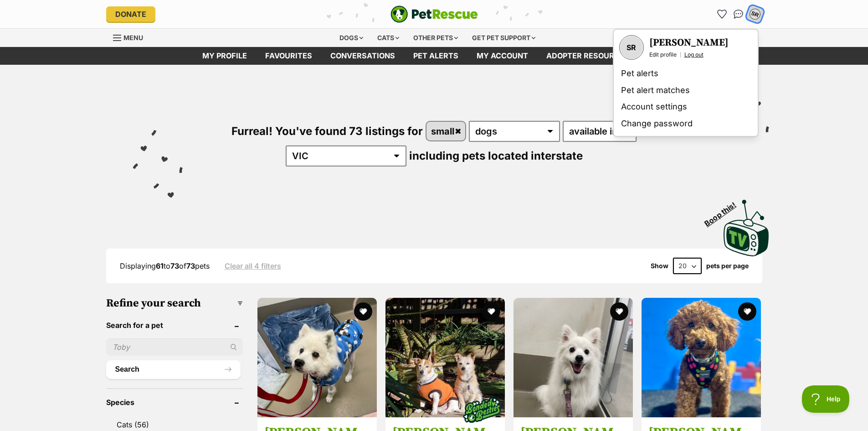  I want to click on img: PetRescue TV logo, so click(747, 228).